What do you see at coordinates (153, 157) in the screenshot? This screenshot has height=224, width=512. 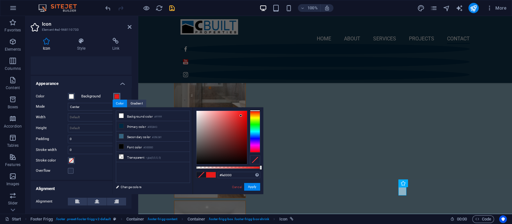 I see `li: Transparent` at bounding box center [153, 157].